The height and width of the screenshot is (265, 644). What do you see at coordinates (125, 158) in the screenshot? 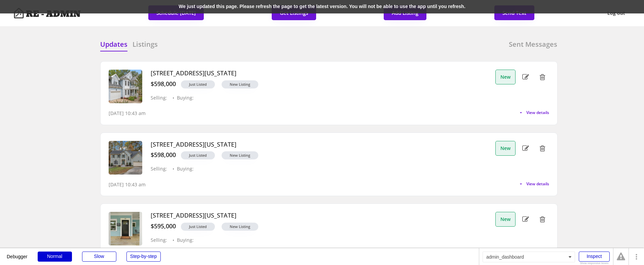
I see `img: 20241107145433317487000000-o.jpg` at bounding box center [125, 158].